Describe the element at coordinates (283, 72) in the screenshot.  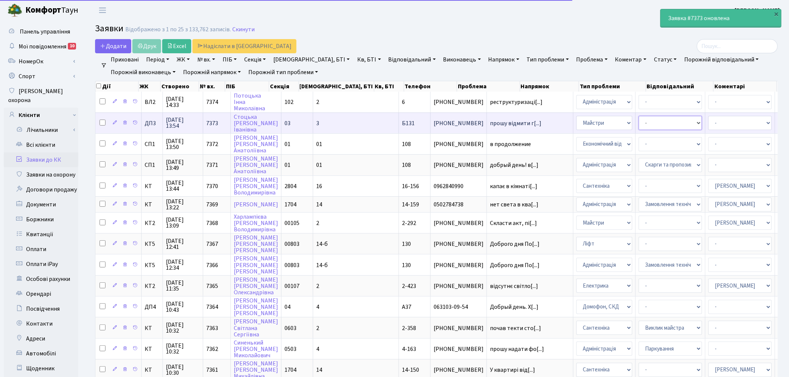
I see `a: Порожній тип проблеми` at that location.